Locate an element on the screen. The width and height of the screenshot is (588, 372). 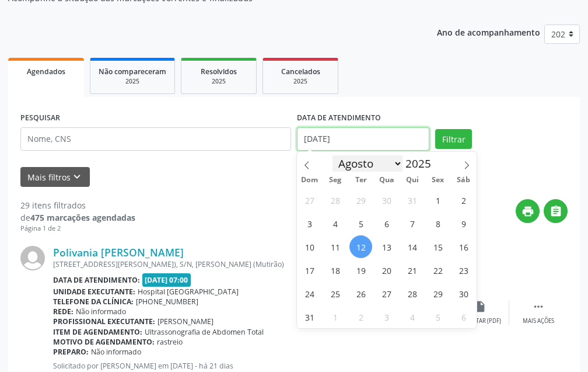
div: Mais ações is located at coordinates (538, 321).